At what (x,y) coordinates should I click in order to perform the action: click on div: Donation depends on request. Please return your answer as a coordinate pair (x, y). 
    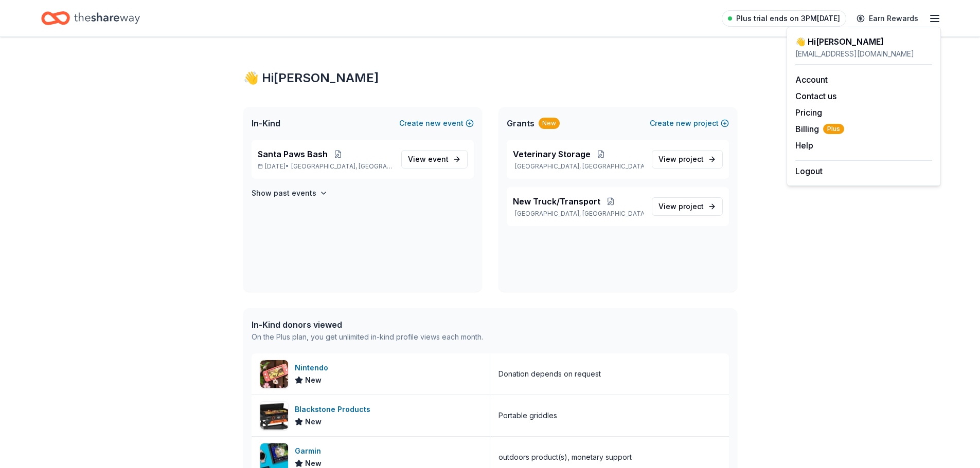
    Looking at the image, I should click on (549, 374).